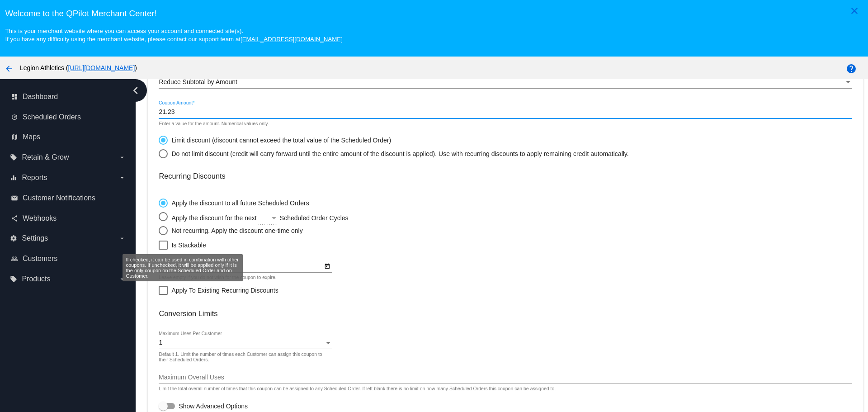  Describe the element at coordinates (238, 203) in the screenshot. I see `div: Apply the discount to all future Scheduled Orders` at that location.